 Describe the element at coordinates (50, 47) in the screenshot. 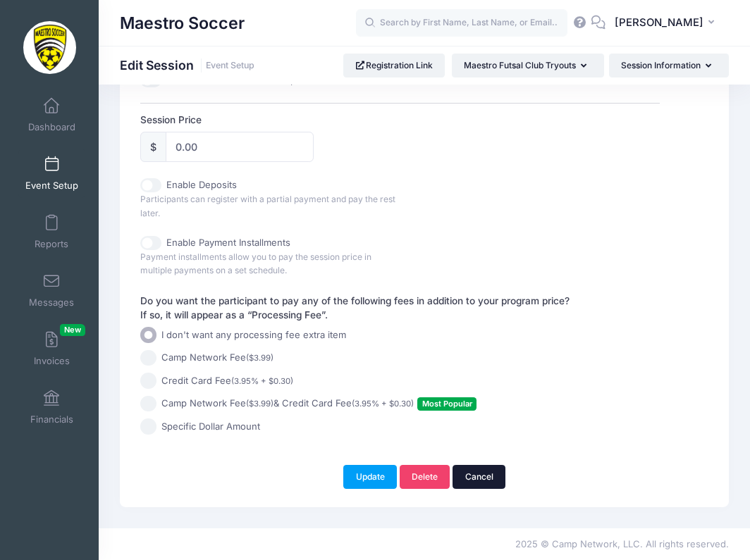

I see `img: Maestro Soccer` at that location.